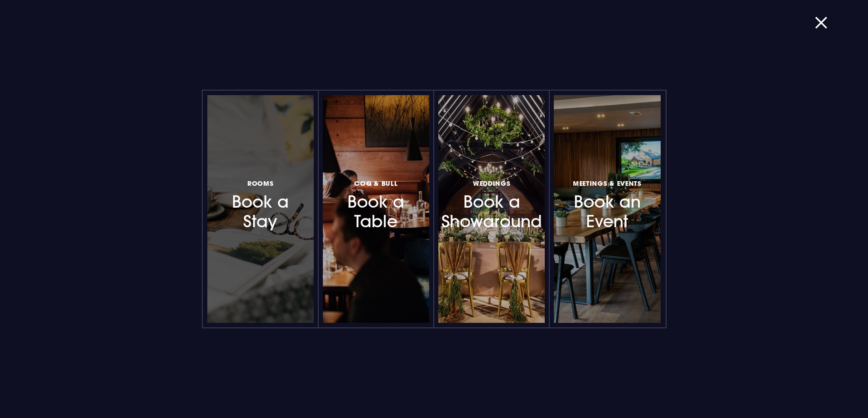  What do you see at coordinates (260, 209) in the screenshot?
I see `a: RoomsBook a Stay` at bounding box center [260, 209].